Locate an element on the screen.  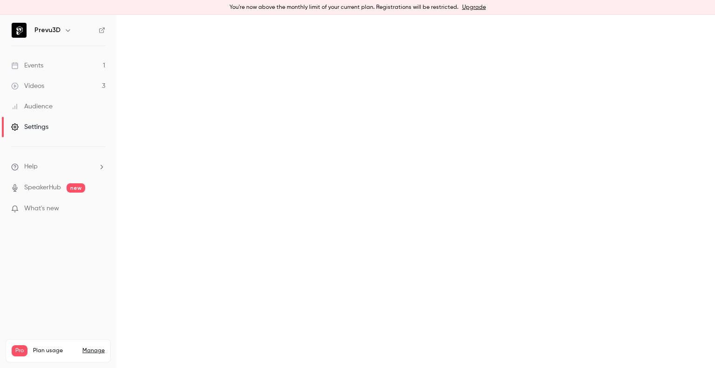
span: Help is located at coordinates (31, 167).